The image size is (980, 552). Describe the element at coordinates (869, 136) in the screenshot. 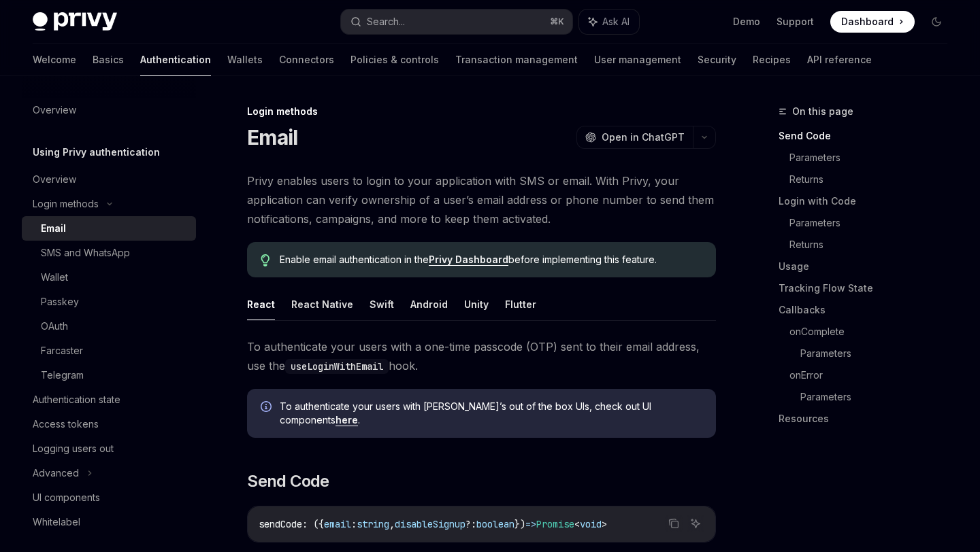

I see `a: Send Code` at that location.